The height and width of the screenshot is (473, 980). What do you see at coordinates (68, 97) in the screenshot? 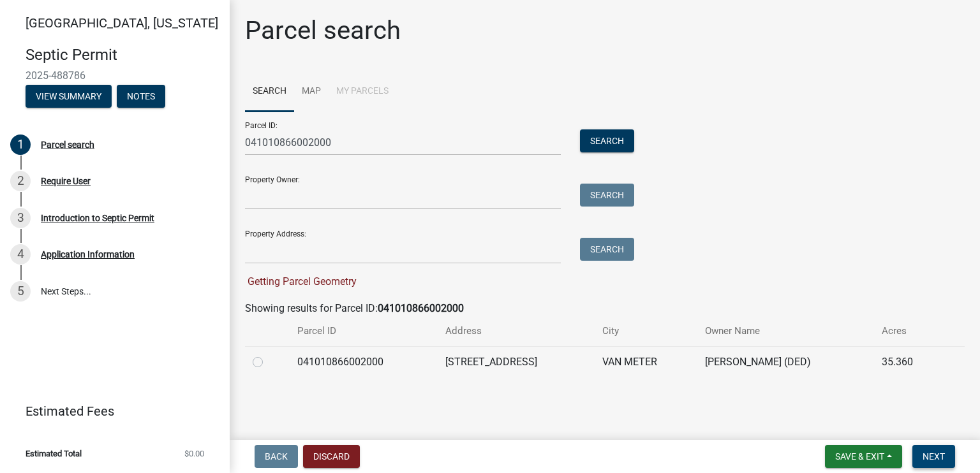
I see `wm-modal-confirm: Summary` at bounding box center [68, 97].